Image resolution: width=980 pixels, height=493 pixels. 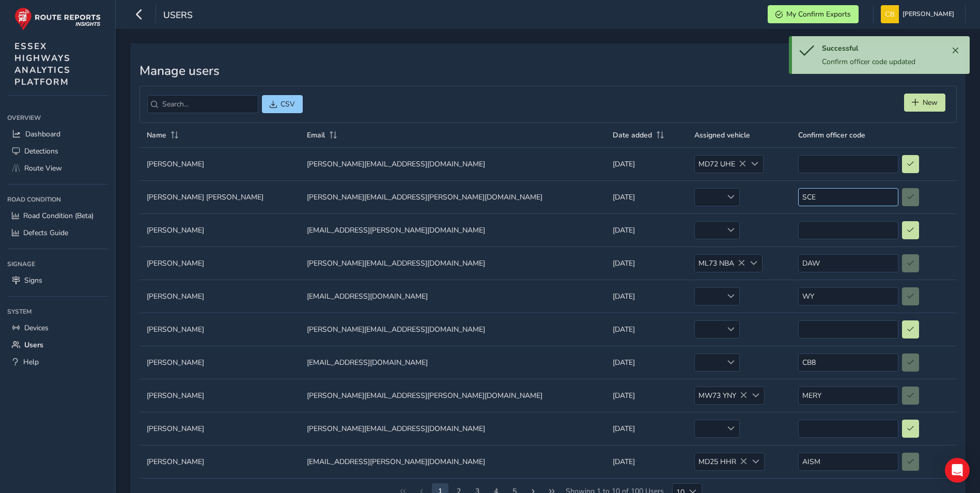 I want to click on img: diamond-layout, so click(x=890, y=14).